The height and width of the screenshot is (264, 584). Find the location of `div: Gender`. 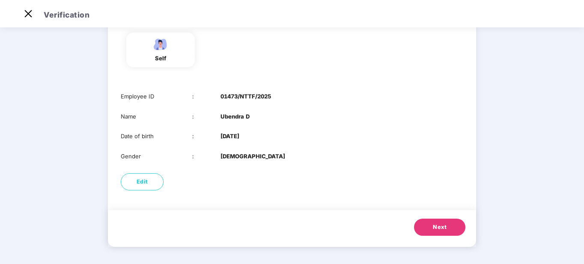

div: Gender is located at coordinates (156, 156).